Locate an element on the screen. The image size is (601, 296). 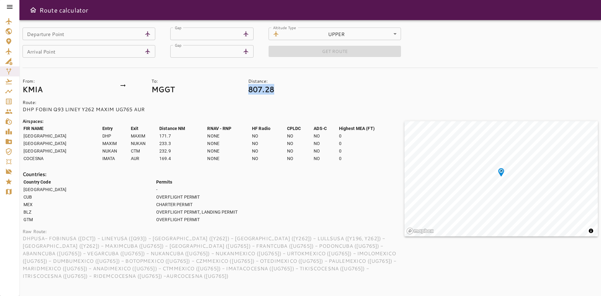
th: CPLDC is located at coordinates (300, 128).